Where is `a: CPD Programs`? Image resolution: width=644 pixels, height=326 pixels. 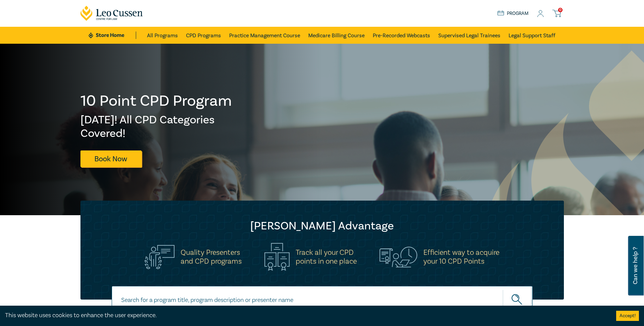 a: CPD Programs is located at coordinates (203, 35).